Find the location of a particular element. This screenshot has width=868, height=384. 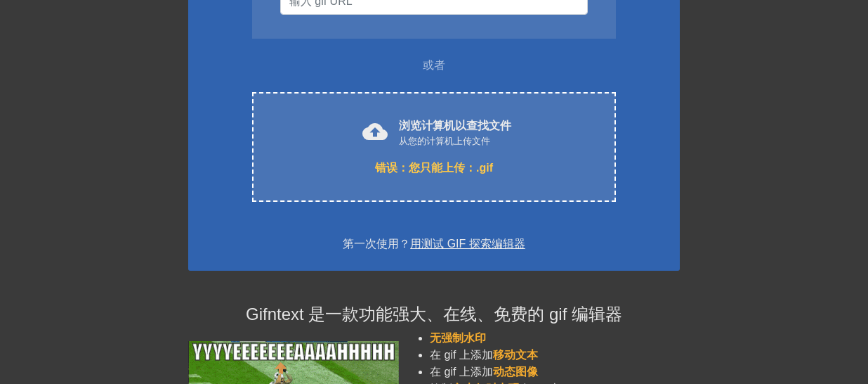

a: 用测试 GIF 探索编辑器 is located at coordinates (468, 244).